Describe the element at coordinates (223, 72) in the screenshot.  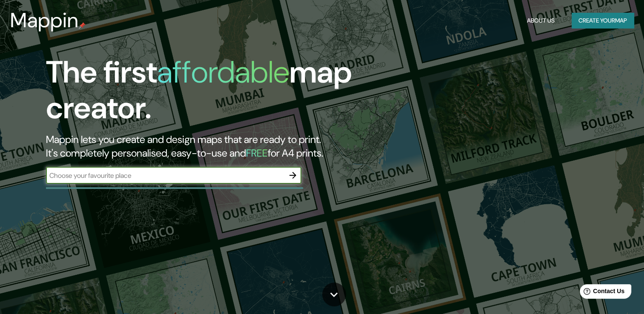
I see `h1: affordable` at that location.